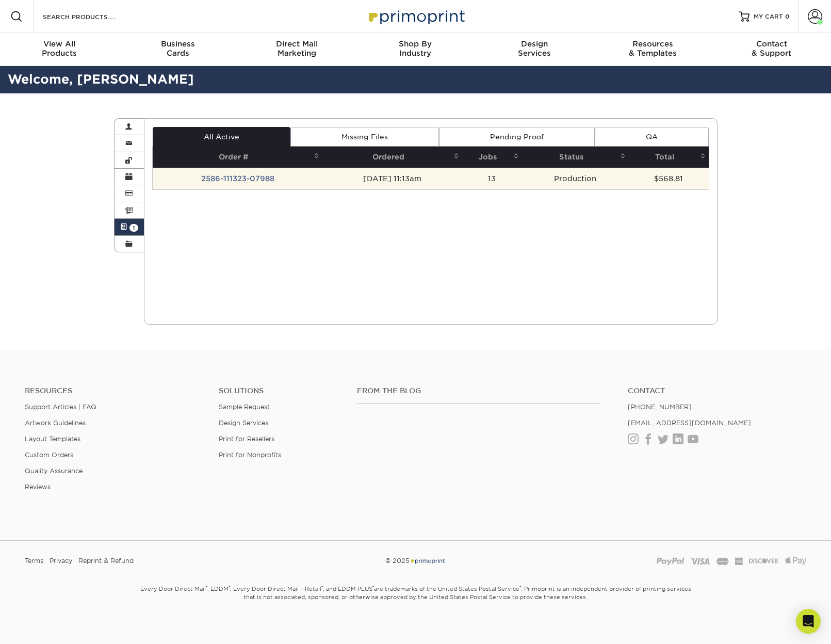 Image resolution: width=831 pixels, height=644 pixels. I want to click on div: Cards, so click(178, 48).